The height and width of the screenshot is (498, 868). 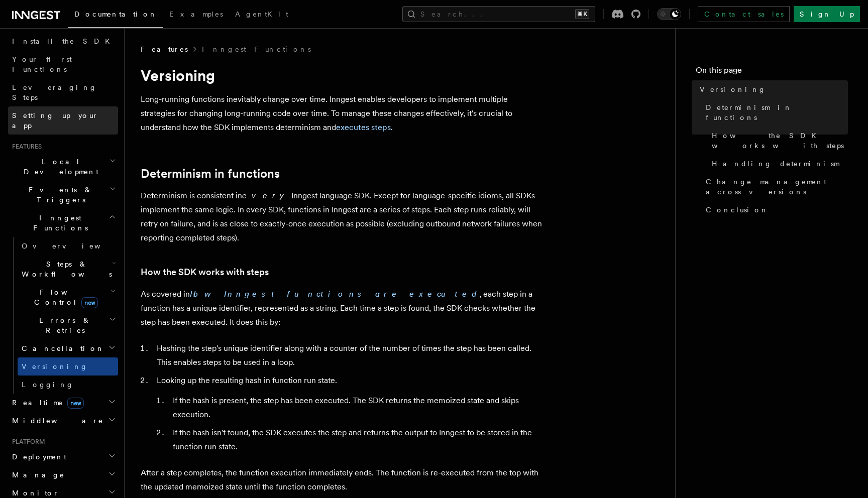 What do you see at coordinates (68, 325) in the screenshot?
I see `button: Errors & Retries` at bounding box center [68, 325].